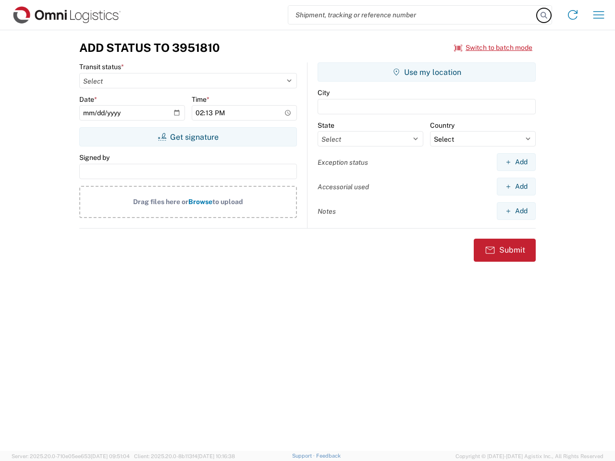 This screenshot has height=461, width=615. I want to click on h3: Add Status to 3951810, so click(149, 48).